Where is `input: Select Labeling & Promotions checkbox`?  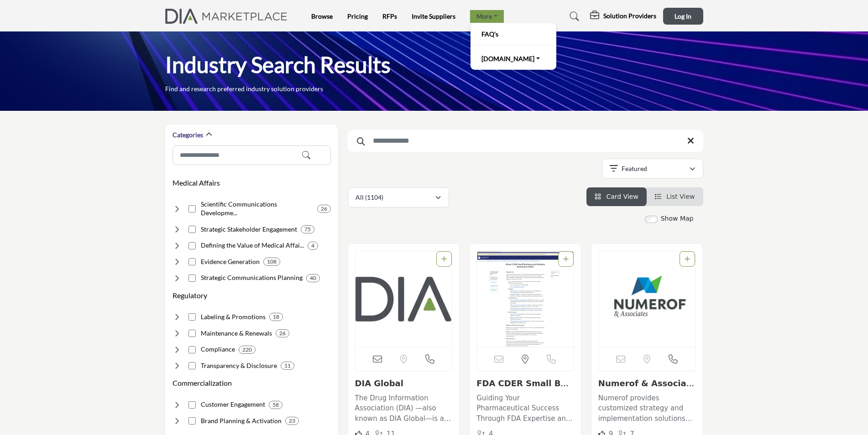
input: Select Labeling & Promotions checkbox is located at coordinates (192, 317).